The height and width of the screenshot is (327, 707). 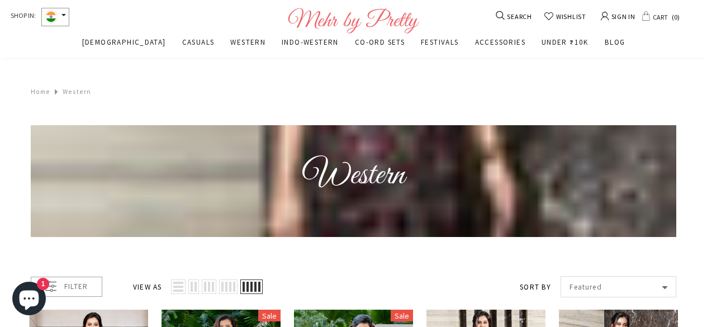 What do you see at coordinates (622, 16) in the screenshot?
I see `span: SIGN IN` at bounding box center [622, 16].